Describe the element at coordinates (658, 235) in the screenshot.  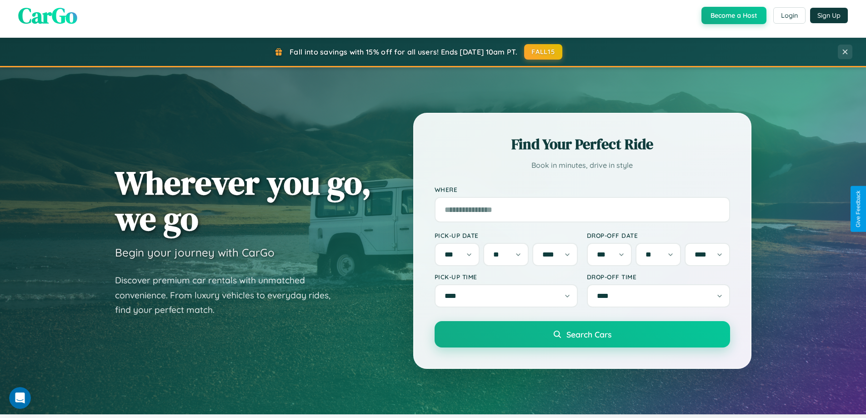
I see `label: Drop-off Date` at that location.